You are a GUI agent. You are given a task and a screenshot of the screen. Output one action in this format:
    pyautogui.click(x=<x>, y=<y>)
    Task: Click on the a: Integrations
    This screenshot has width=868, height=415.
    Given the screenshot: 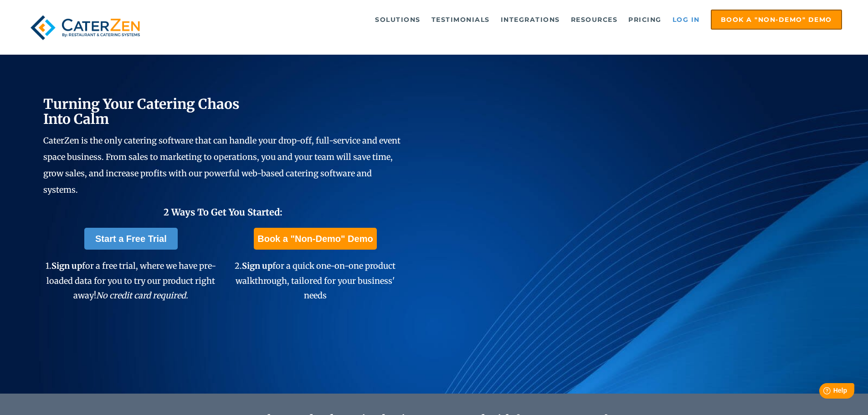 What is the action you would take?
    pyautogui.click(x=531, y=20)
    